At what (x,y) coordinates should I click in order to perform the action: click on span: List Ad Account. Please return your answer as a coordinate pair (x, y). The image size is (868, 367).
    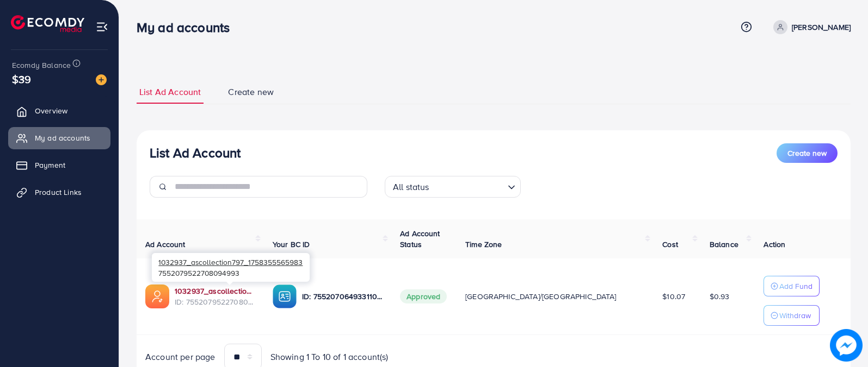
    Looking at the image, I should click on (170, 92).